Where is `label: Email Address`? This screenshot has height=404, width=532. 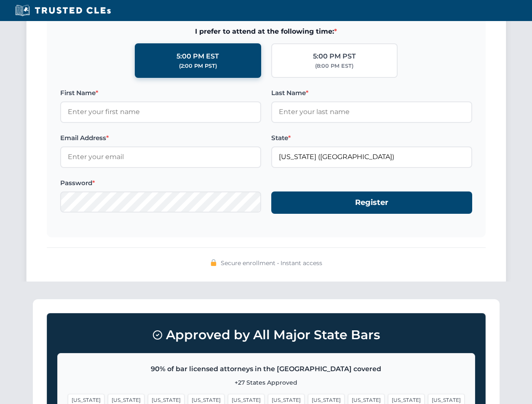 label: Email Address is located at coordinates (160, 138).